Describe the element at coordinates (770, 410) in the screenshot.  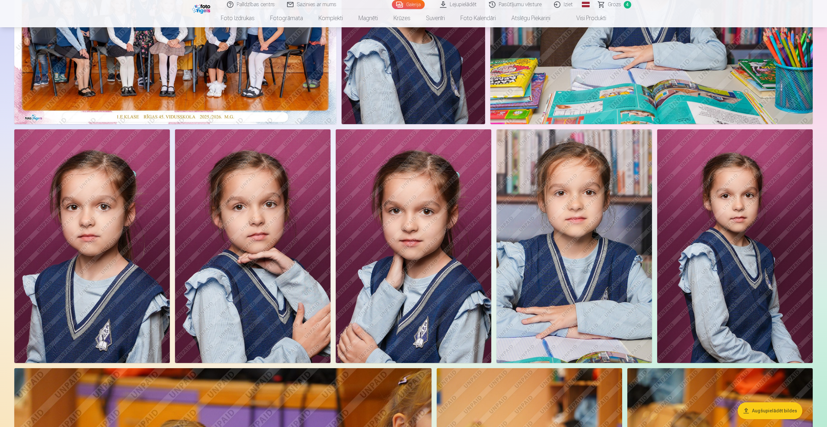
I see `button: Augšupielādēt bildes` at that location.